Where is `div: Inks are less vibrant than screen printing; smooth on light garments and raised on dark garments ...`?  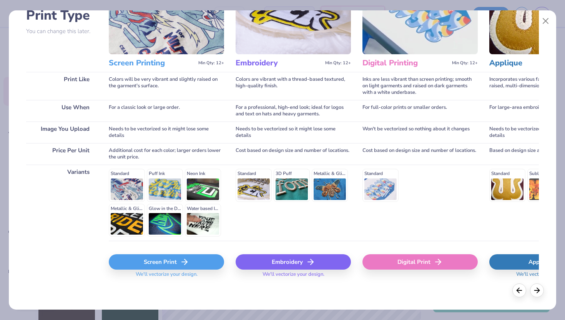
div: Inks are less vibrant than screen printing; smooth on light garments and raised on dark garments ... is located at coordinates (420, 86).